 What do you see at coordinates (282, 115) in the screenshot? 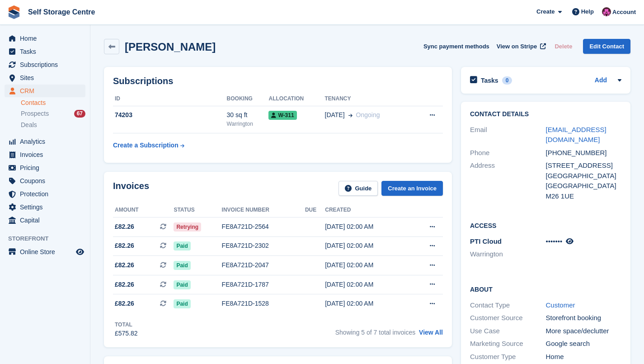
I see `span: W-311` at bounding box center [282, 115].